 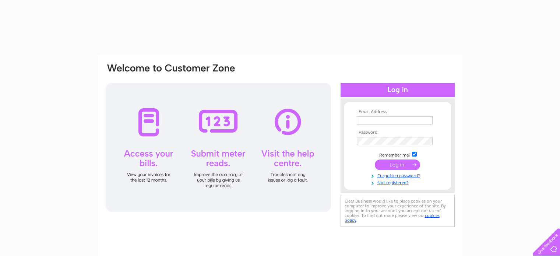 What do you see at coordinates (398, 133) in the screenshot?
I see `th: Password:` at bounding box center [398, 133].